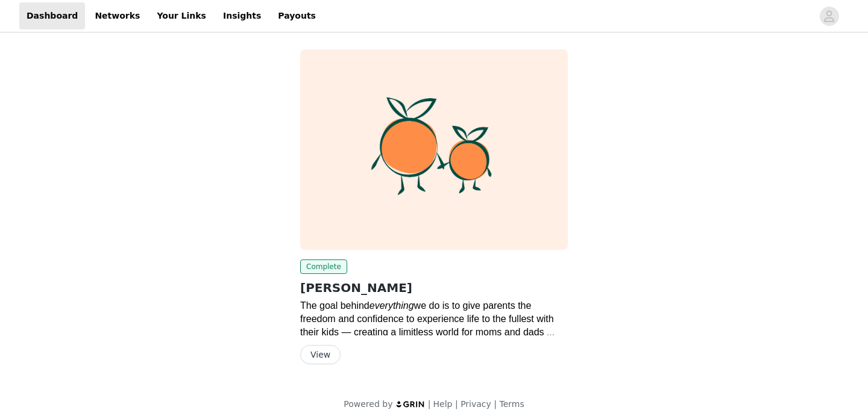  I want to click on img: Zoe, so click(434, 149).